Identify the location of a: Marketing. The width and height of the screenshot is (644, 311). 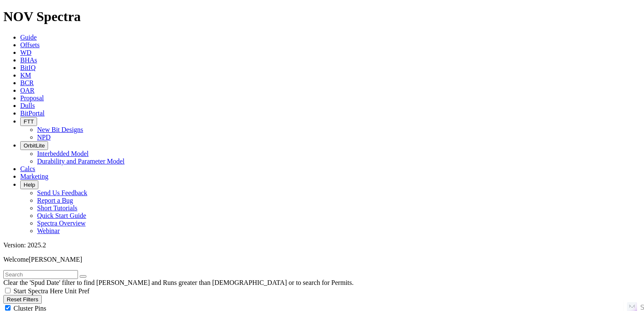
(34, 176).